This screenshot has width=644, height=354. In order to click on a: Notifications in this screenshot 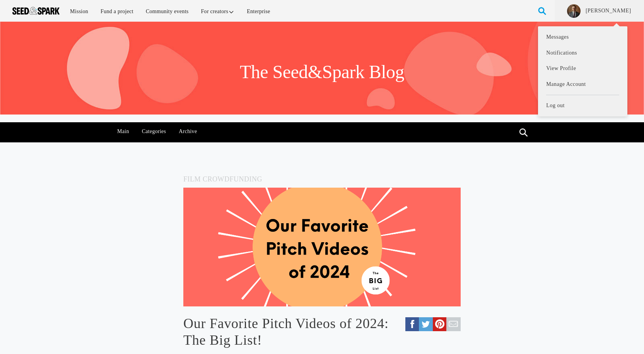, I will do `click(582, 53)`.